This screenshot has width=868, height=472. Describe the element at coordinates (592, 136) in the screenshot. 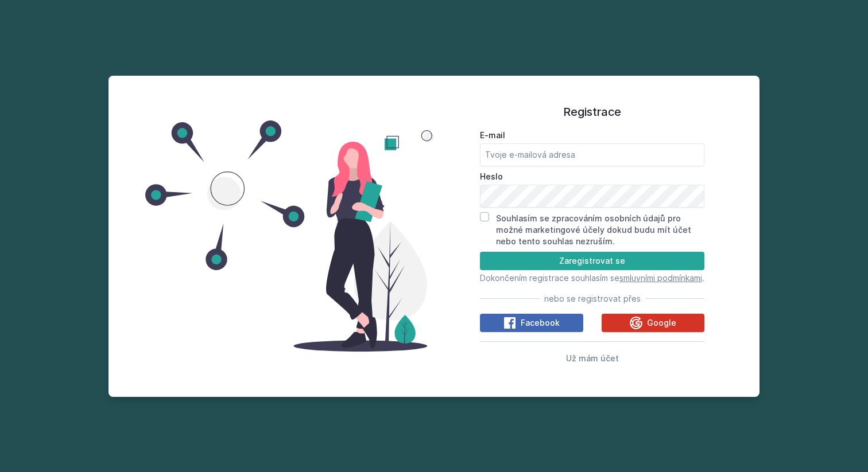

I see `label: E-mail` at that location.